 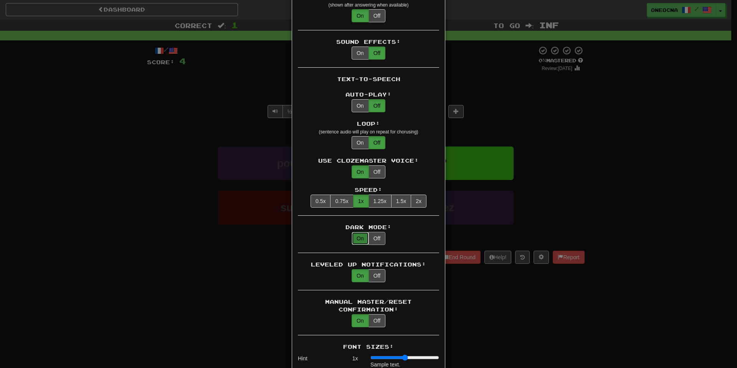 What do you see at coordinates (369, 79) in the screenshot?
I see `div: Text-to-Speech` at bounding box center [369, 79].